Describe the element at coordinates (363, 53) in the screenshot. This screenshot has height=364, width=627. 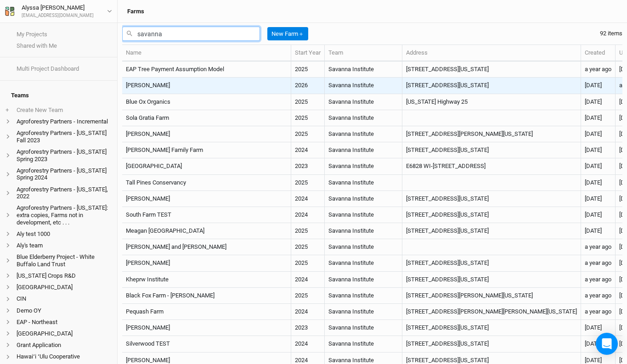
I see `th: Team` at that location.